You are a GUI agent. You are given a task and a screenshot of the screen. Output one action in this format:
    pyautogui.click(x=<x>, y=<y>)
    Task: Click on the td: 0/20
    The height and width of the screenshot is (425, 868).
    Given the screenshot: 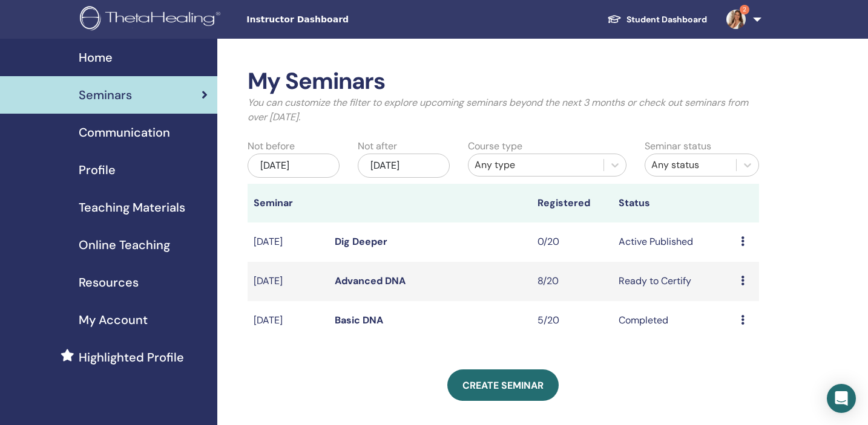 What is the action you would take?
    pyautogui.click(x=572, y=242)
    